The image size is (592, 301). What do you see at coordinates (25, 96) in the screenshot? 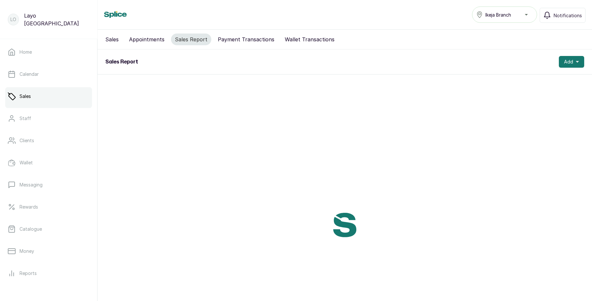
I see `p: Sales` at bounding box center [25, 96].